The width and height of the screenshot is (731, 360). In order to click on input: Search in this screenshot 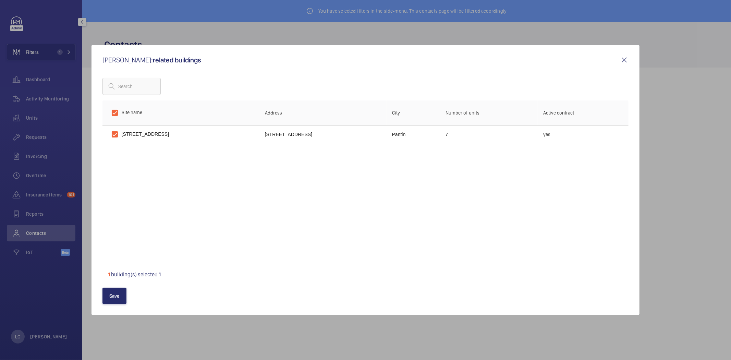, I will do `click(132, 86)`.